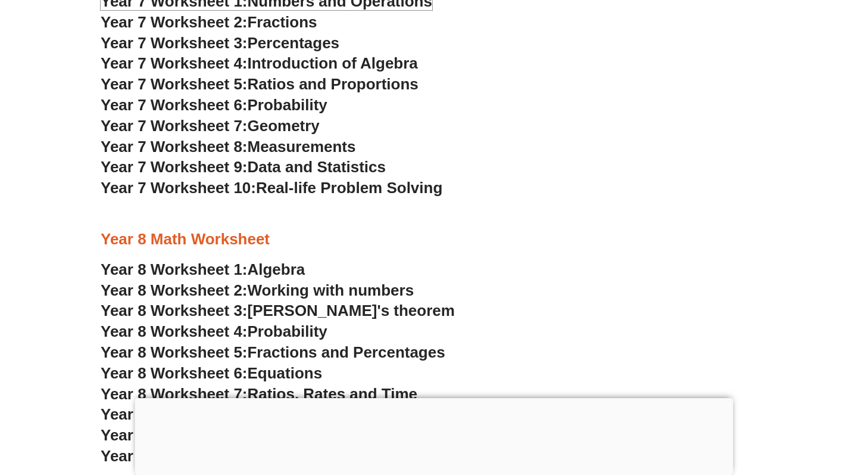 The height and width of the screenshot is (475, 868). What do you see at coordinates (174, 167) in the screenshot?
I see `span: Year 7 Worksheet 9:` at bounding box center [174, 167].